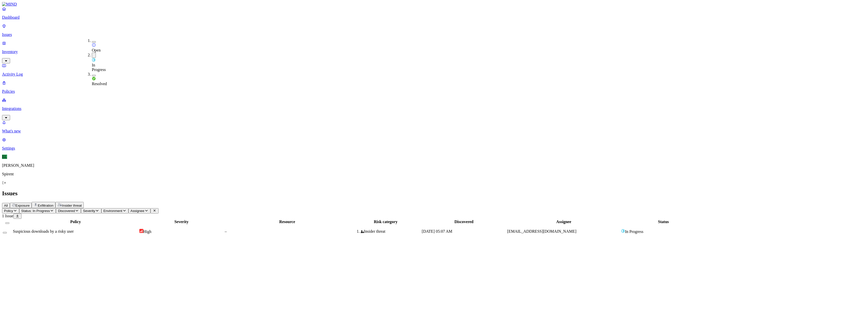  What do you see at coordinates (434, 17) in the screenshot?
I see `p: Dashboard` at bounding box center [434, 17].